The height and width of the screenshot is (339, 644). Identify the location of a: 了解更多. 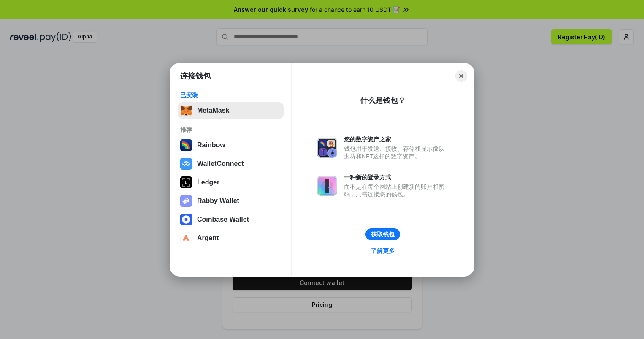
(383, 251).